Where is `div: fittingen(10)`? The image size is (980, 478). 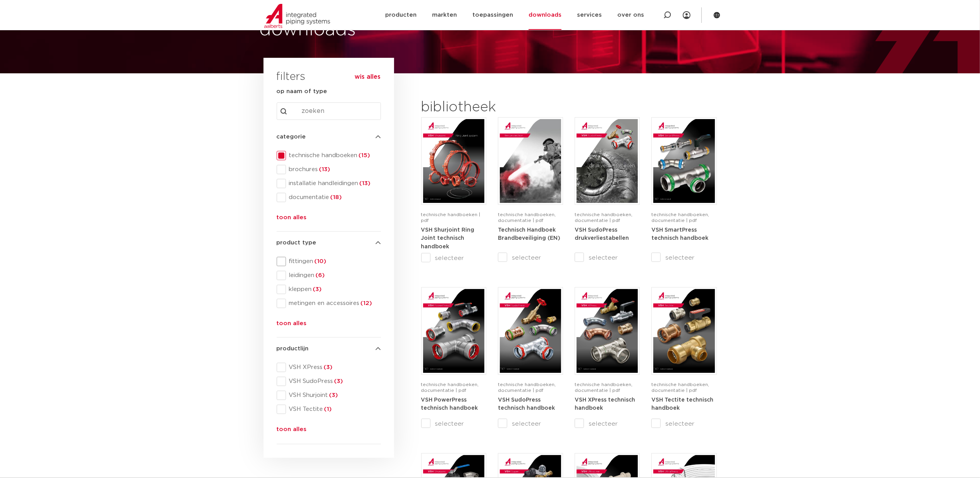 div: fittingen(10) is located at coordinates (328, 261).